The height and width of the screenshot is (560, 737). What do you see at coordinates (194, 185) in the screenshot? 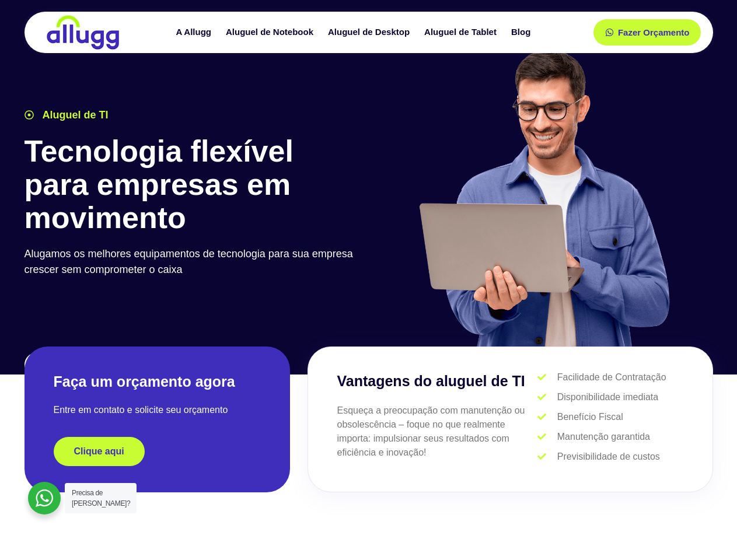
I see `h1: Tecnologia flexível para empresas em movimento` at bounding box center [194, 185].